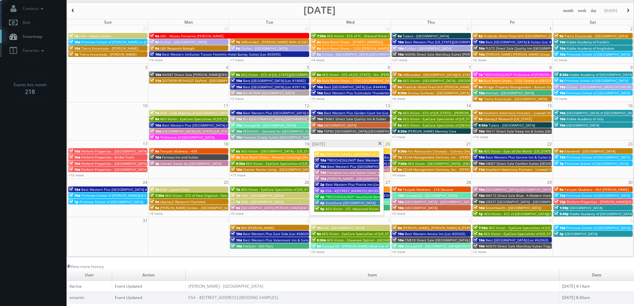 This screenshot has width=634, height=306. Describe the element at coordinates (479, 169) in the screenshot. I see `span: 11a` at that location.